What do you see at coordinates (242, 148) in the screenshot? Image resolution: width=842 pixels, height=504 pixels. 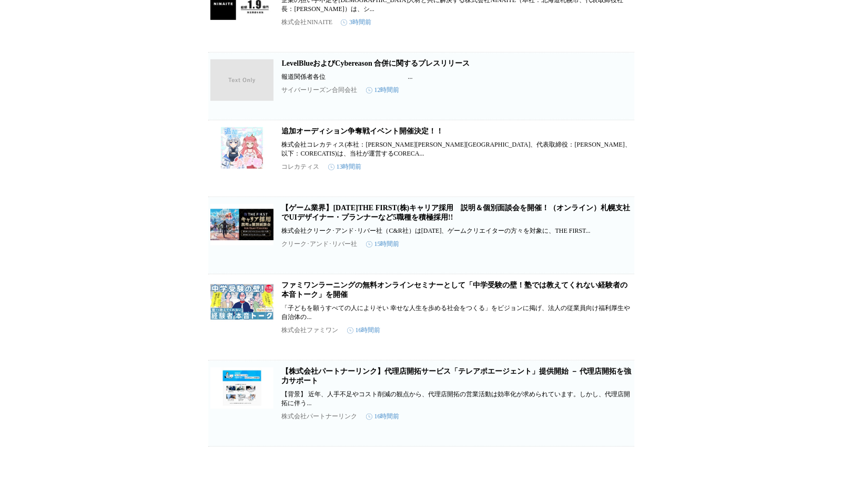 I see `img: 追加オーディション争奪戦イベント開催決定！！` at bounding box center [242, 148].